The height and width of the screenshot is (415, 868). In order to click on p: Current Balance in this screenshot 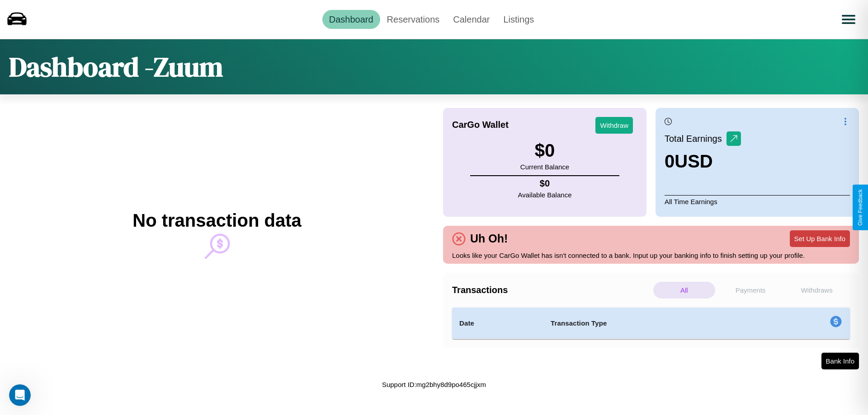, I will do `click(545, 166)`.